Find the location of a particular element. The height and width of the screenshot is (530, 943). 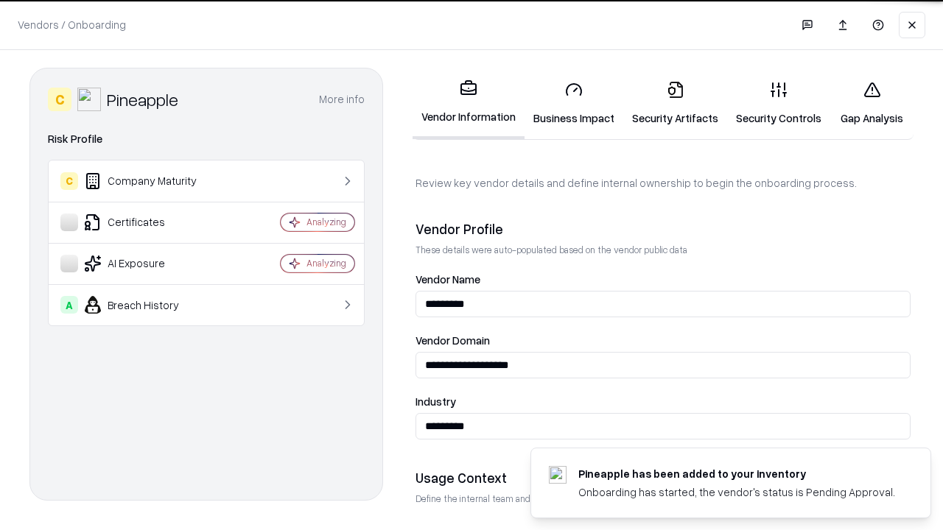

a: Security Artifacts is located at coordinates (675, 103).